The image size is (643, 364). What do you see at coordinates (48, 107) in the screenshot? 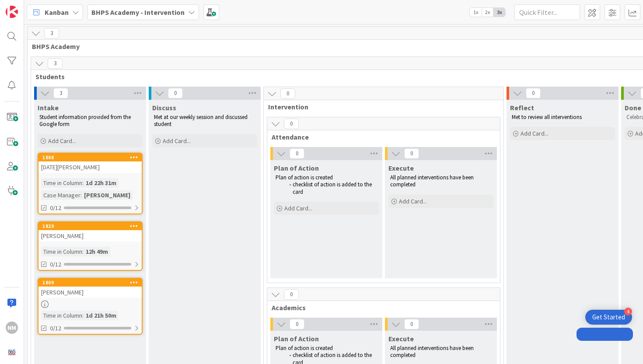
I see `span: Intake` at bounding box center [48, 107].